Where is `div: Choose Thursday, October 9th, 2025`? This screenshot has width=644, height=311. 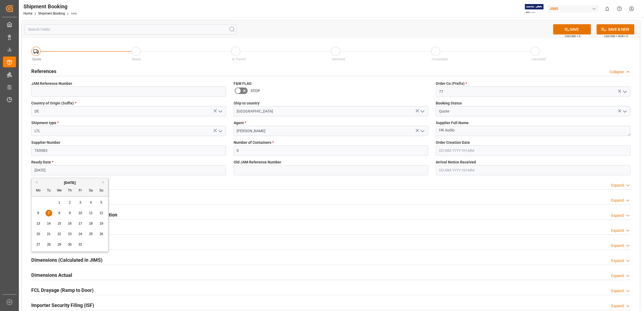
div: Choose Thursday, October 9th, 2025 is located at coordinates (70, 213).